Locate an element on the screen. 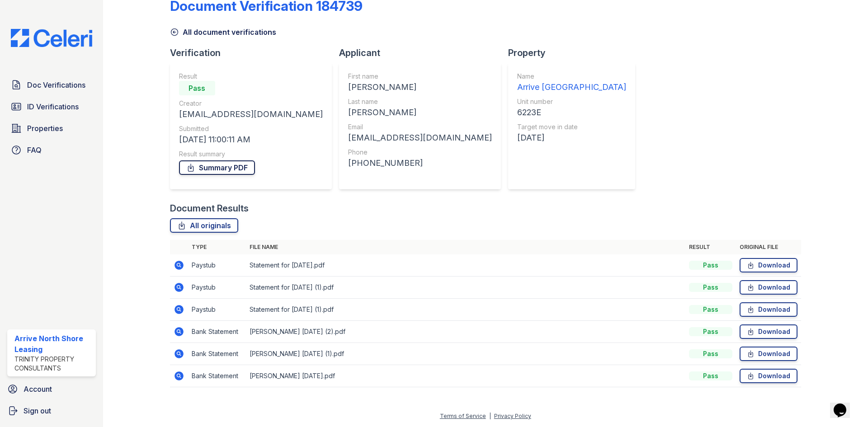 The image size is (868, 427). div: 6223E is located at coordinates (572, 113).